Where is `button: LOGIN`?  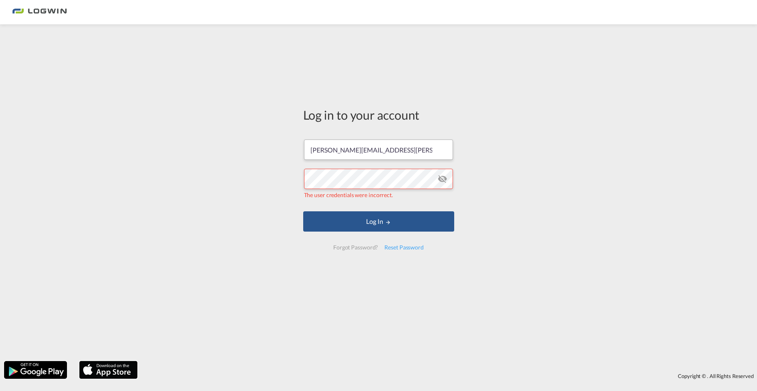
button: LOGIN is located at coordinates (379, 222).